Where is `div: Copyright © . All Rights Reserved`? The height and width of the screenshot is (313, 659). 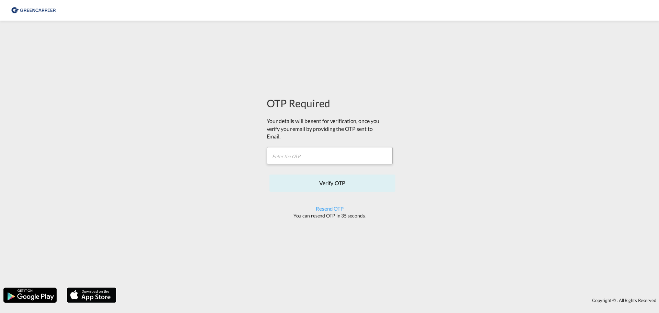
div: Copyright © . All Rights Reserved is located at coordinates (389, 300).